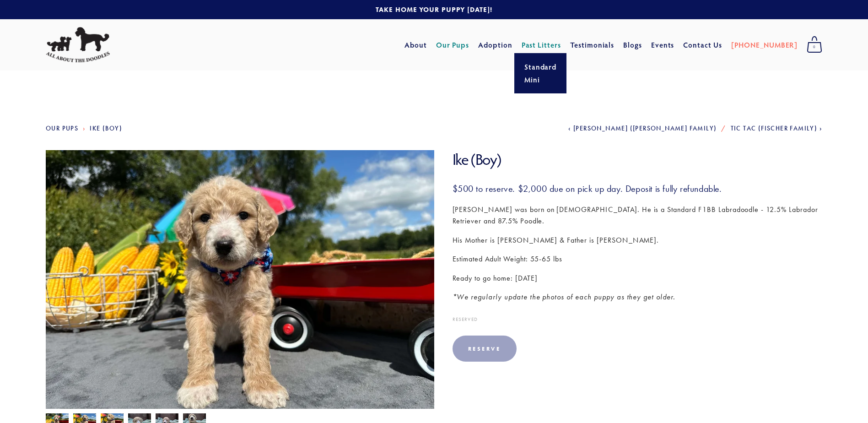  Describe the element at coordinates (541, 79) in the screenshot. I see `a: Mini` at that location.